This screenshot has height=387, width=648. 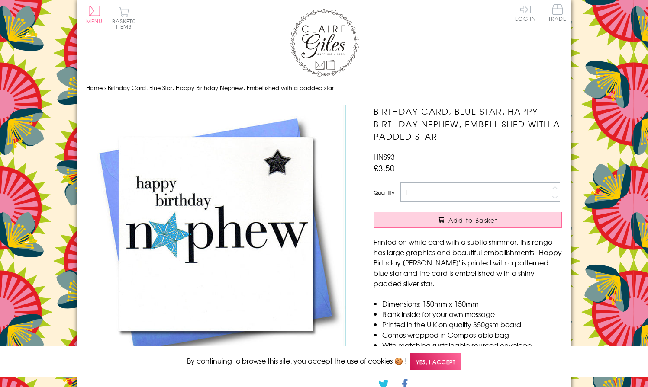 I want to click on li: Printed in the U.K on quality 350gsm board, so click(x=472, y=325).